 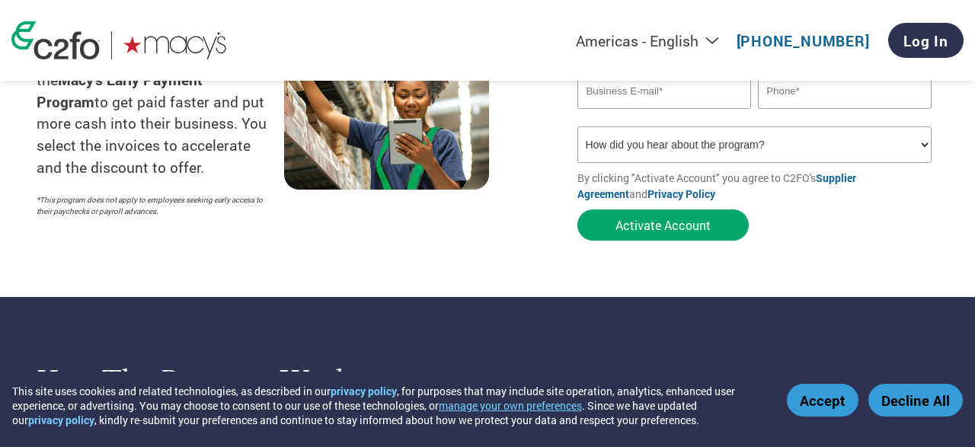 I want to click on p: By clicking "Activate Account" you agree to C2FO's and, so click(x=758, y=186).